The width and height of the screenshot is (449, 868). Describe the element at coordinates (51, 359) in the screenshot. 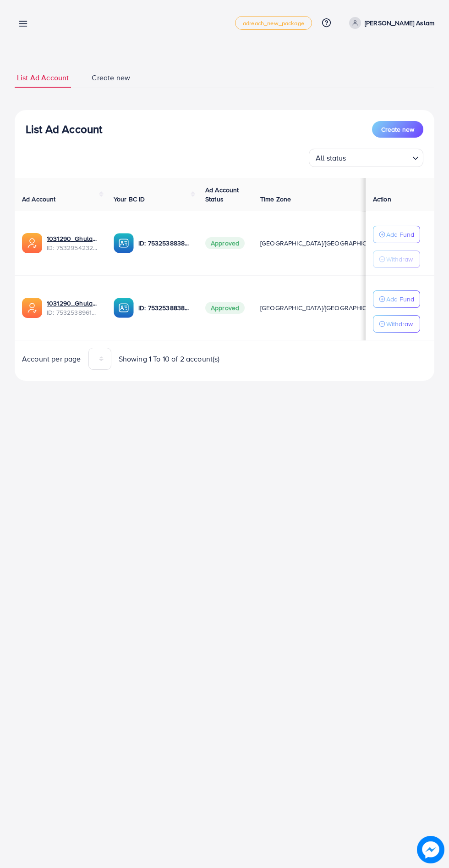

I see `span: Account per page` at that location.